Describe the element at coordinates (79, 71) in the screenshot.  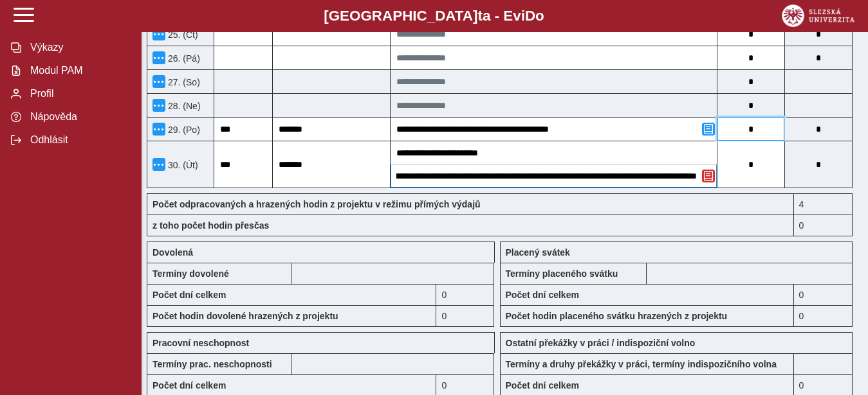
I see `span: Modul PAM` at that location.